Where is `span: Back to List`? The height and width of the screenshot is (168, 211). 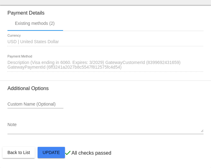
span: Back to List is located at coordinates (19, 153).